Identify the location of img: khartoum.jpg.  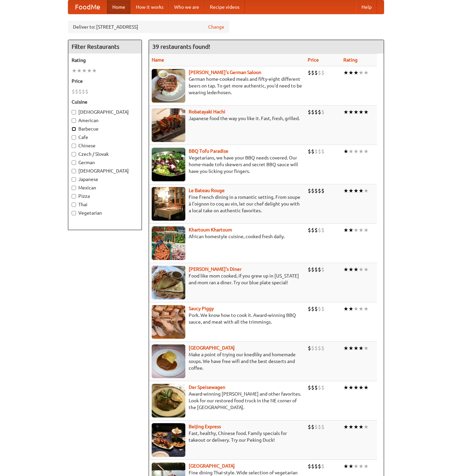
(169, 243).